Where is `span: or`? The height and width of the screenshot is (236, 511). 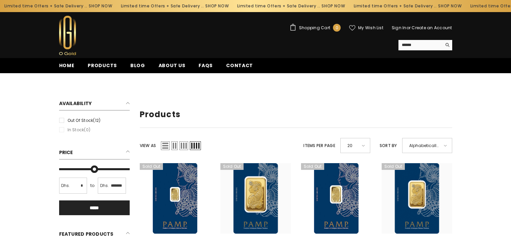 span: or is located at coordinates (409, 28).